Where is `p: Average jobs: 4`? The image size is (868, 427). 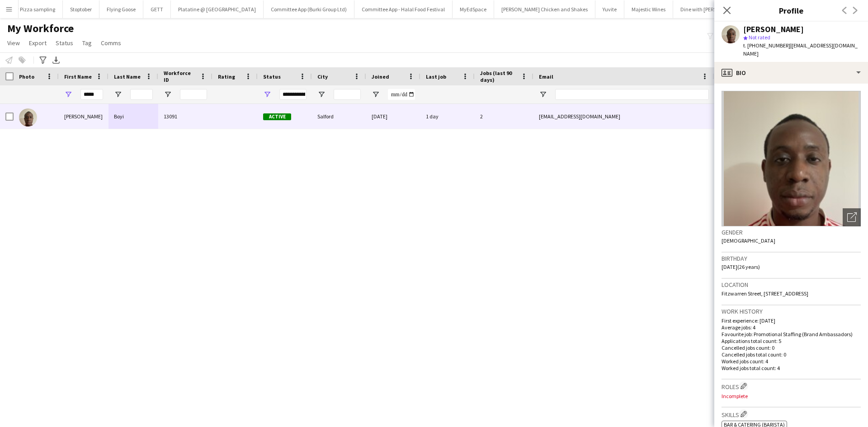
p: Average jobs: 4 is located at coordinates (791, 327).